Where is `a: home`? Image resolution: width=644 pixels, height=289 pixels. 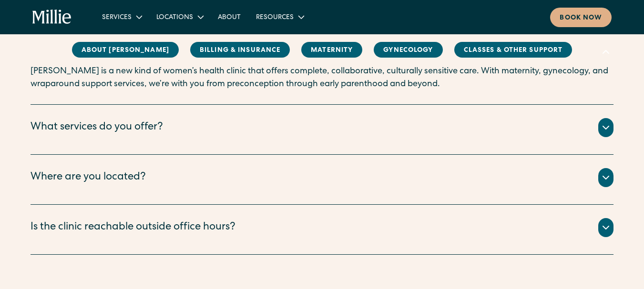
a: home is located at coordinates (52, 17).